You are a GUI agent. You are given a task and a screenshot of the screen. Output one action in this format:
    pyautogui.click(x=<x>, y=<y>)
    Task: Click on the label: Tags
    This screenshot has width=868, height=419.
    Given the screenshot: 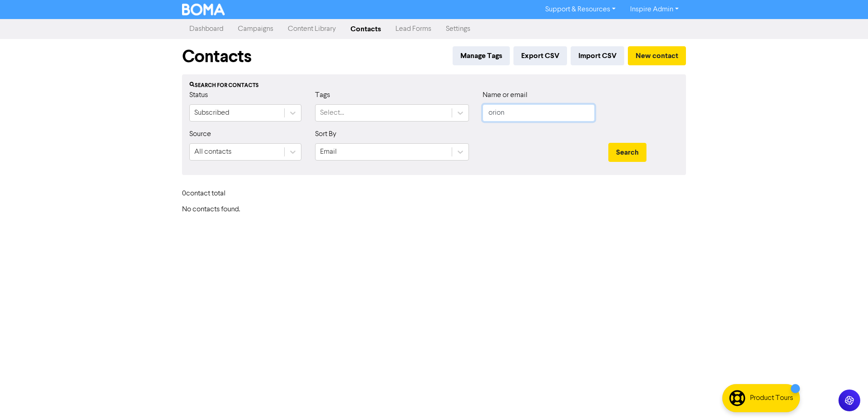 What is the action you would take?
    pyautogui.click(x=322, y=95)
    